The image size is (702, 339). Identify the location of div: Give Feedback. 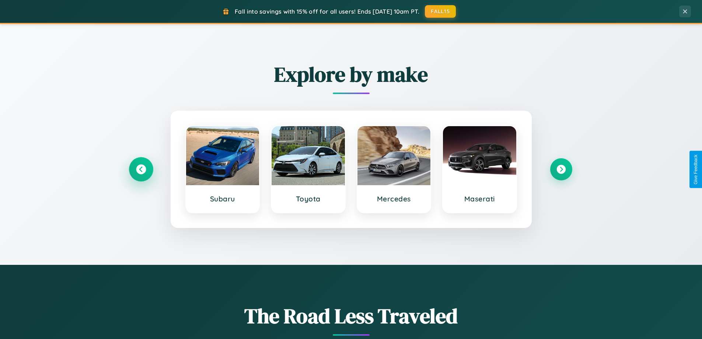
(696, 169).